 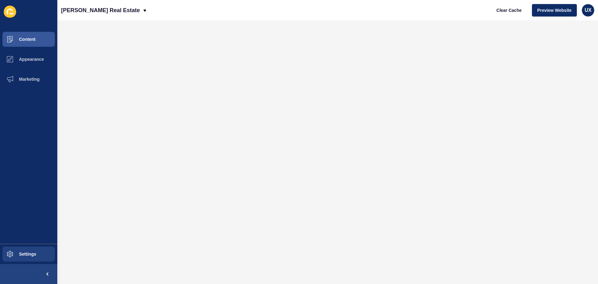 What do you see at coordinates (554, 10) in the screenshot?
I see `span: Preview Website` at bounding box center [554, 10].